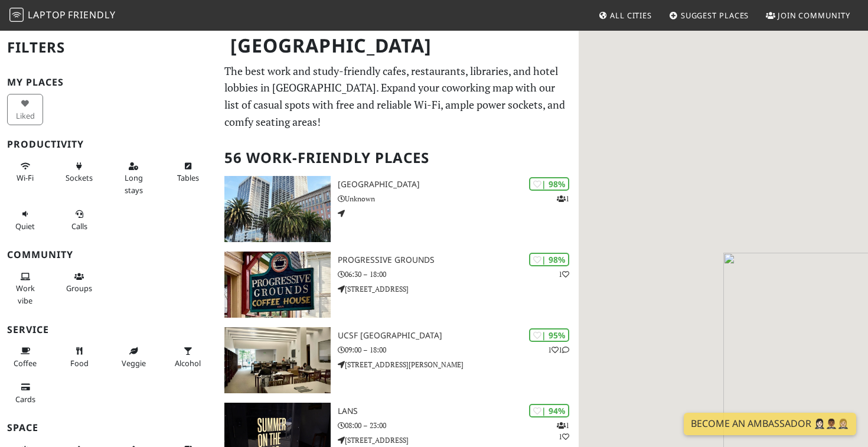 This screenshot has height=447, width=868. Describe the element at coordinates (458, 349) in the screenshot. I see `p: 09:00 – 18:00` at that location.